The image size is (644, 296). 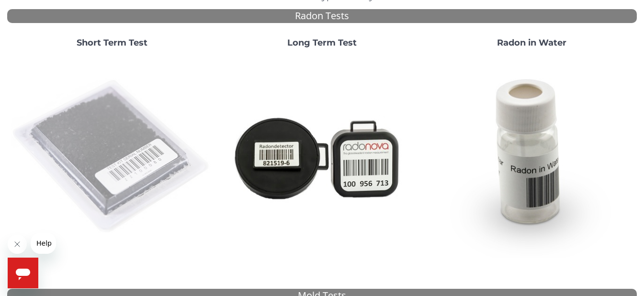 I want to click on img: Radtrak2vsRadtrak3.jpg, so click(x=321, y=157).